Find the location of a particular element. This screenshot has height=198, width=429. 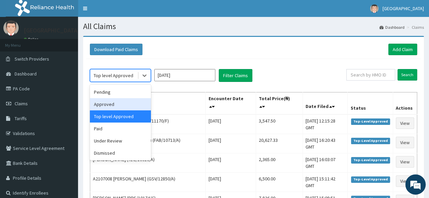

input: Select Month and Year is located at coordinates (185, 75).